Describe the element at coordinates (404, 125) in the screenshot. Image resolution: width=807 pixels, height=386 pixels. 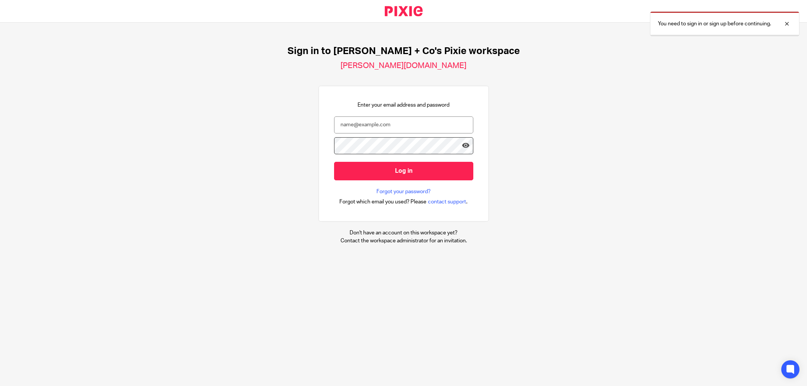
I see `input: name@example.com` at that location.